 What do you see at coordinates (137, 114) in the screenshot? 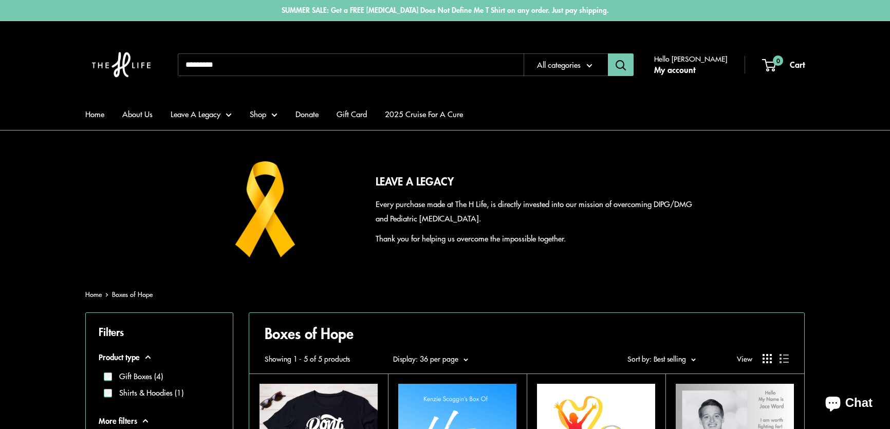
I see `a: About Us` at bounding box center [137, 114].